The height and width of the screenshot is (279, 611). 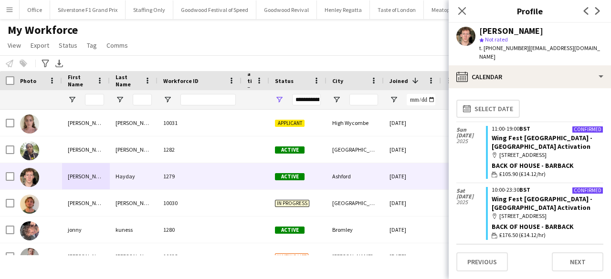 What do you see at coordinates (471, 130) in the screenshot?
I see `span: Sun` at bounding box center [471, 130].